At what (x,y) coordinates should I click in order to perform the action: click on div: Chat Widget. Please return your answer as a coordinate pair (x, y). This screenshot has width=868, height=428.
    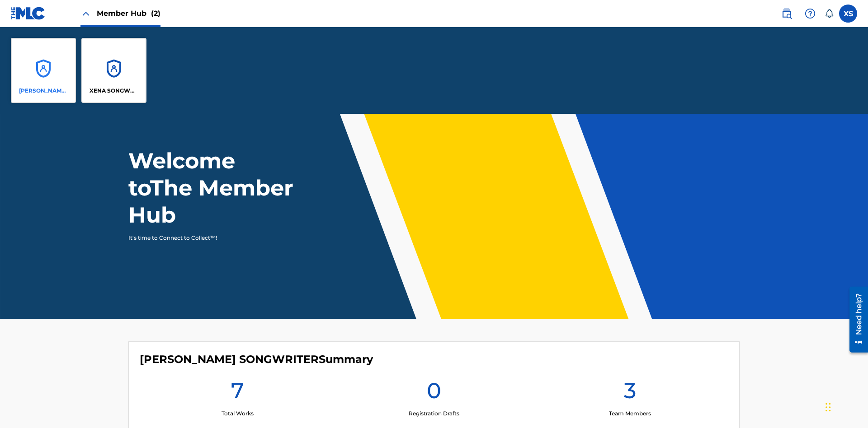
    Looking at the image, I should click on (845, 407).